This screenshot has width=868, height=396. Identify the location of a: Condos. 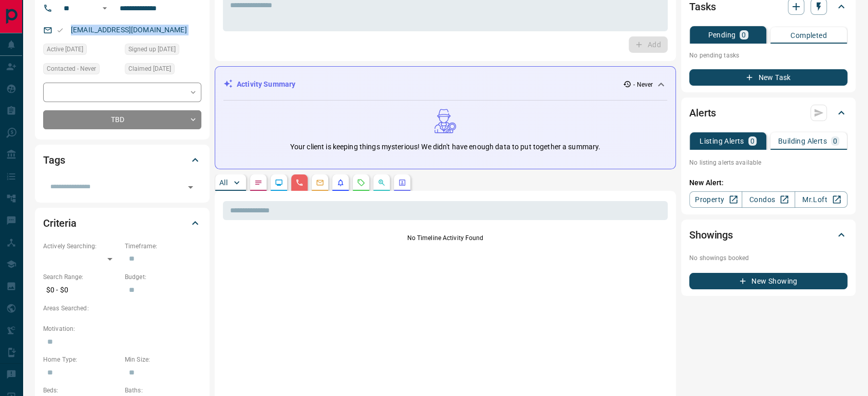
(767, 199).